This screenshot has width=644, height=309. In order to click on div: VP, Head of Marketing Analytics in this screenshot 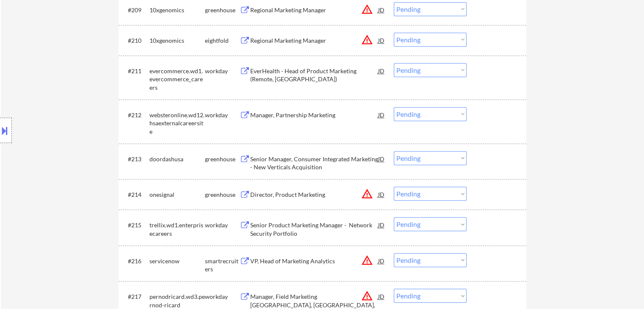, I will do `click(314, 261)`.